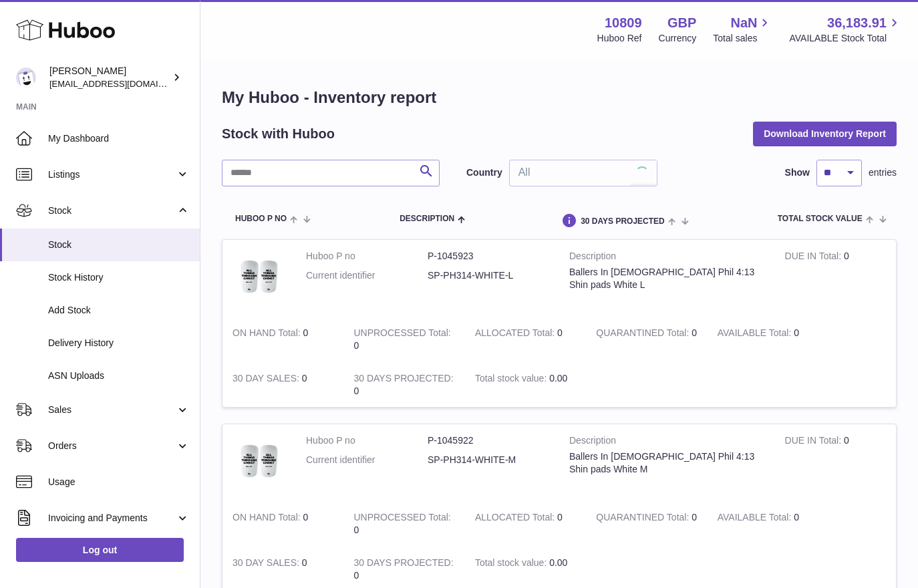  What do you see at coordinates (559, 97) in the screenshot?
I see `h1: My Huboo - Inventory report` at bounding box center [559, 97].